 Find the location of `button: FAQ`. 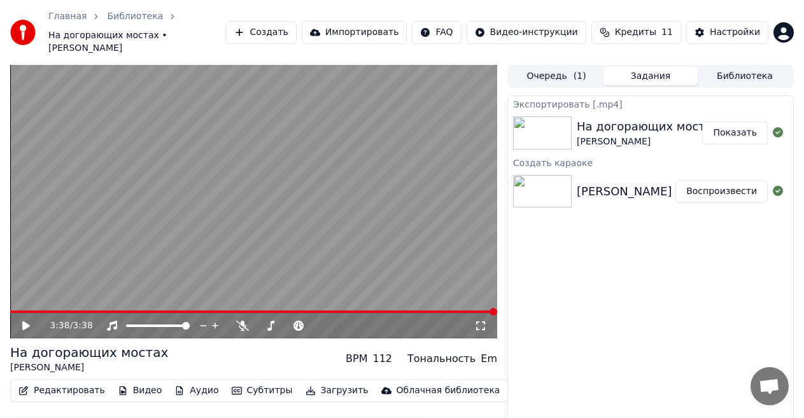

button: FAQ is located at coordinates (436, 32).